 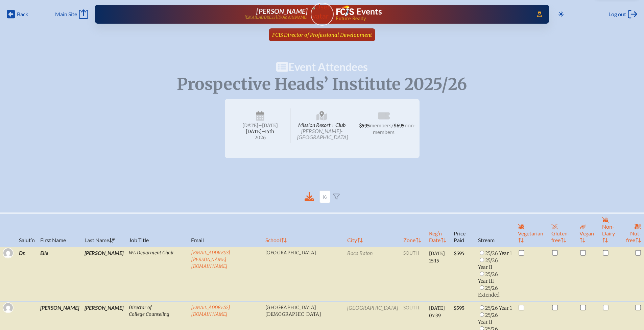 What do you see at coordinates (322, 84) in the screenshot?
I see `span: Prospective Heads’ Institute 2025/26` at bounding box center [322, 84].